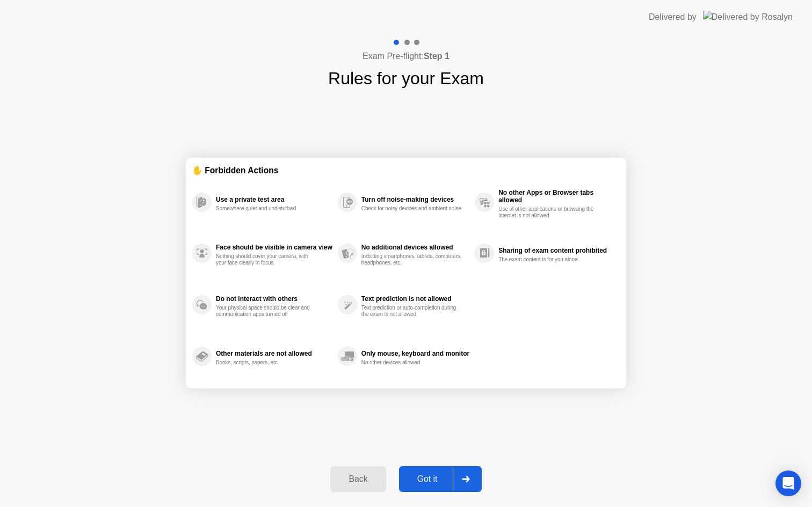 This screenshot has height=507, width=812. I want to click on div: Text prediction or auto-completion during the exam is not allowed, so click(411, 311).